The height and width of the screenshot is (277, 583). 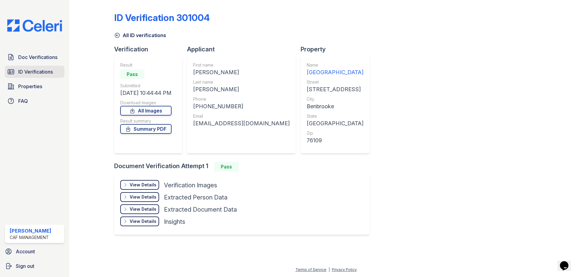 What do you see at coordinates (151, 49) in the screenshot?
I see `div: Verification` at bounding box center [151, 49].